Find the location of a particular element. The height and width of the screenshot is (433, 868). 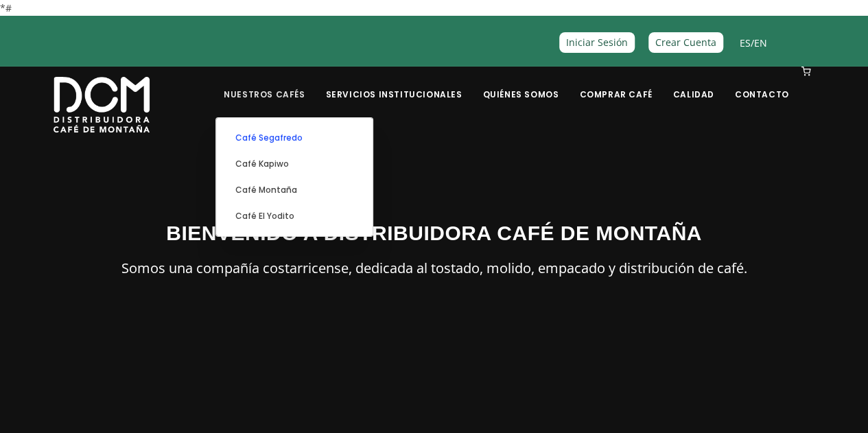

a: Servicios Institucionales is located at coordinates (393, 84).